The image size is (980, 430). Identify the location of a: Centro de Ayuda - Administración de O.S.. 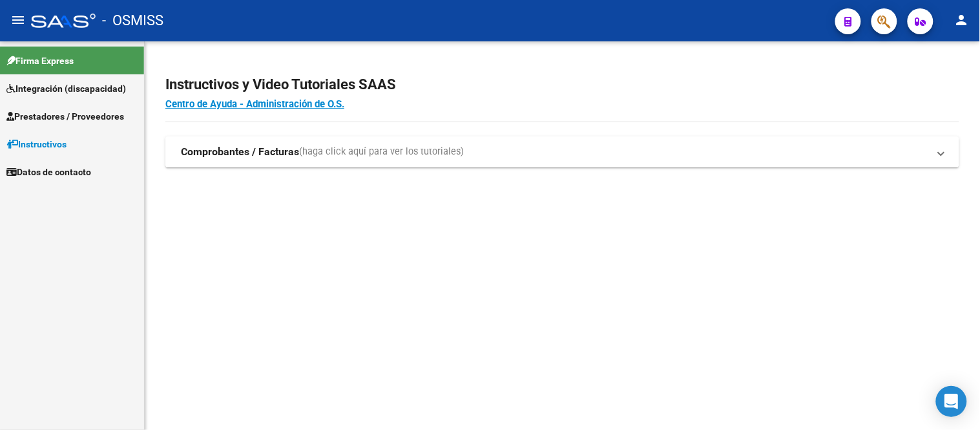
(254, 104).